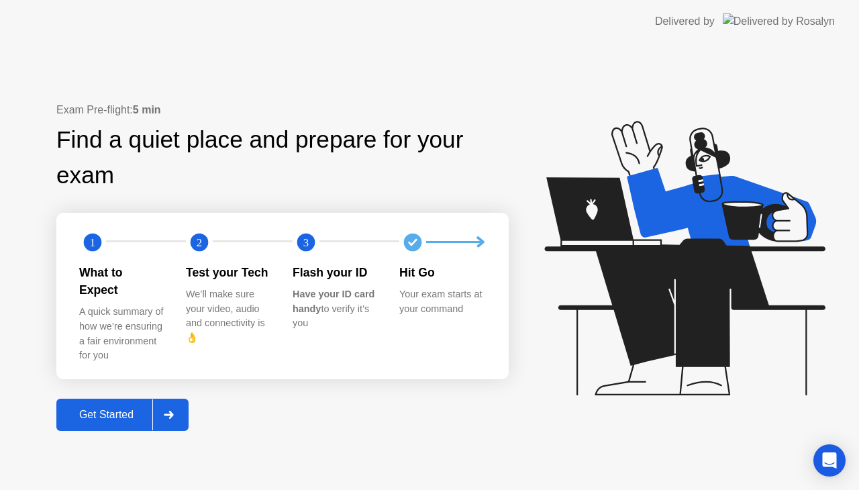 The height and width of the screenshot is (490, 859). What do you see at coordinates (441, 301) in the screenshot?
I see `div: Your exam starts at your command` at bounding box center [441, 301].